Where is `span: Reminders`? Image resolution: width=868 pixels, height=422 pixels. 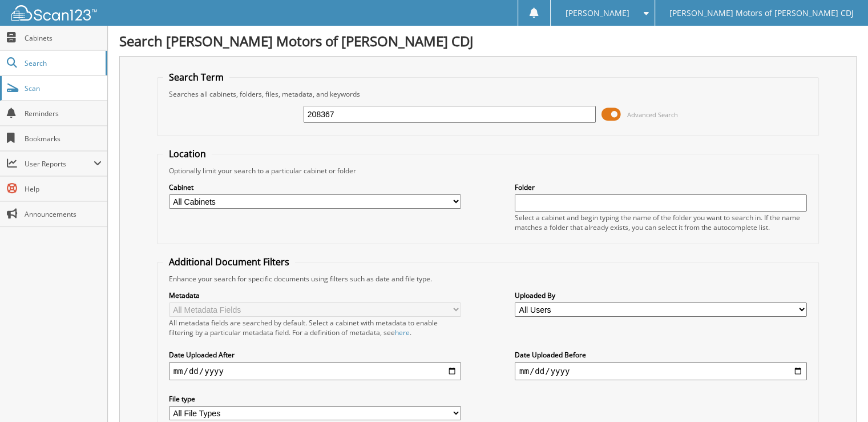
span: Reminders is located at coordinates (63, 114).